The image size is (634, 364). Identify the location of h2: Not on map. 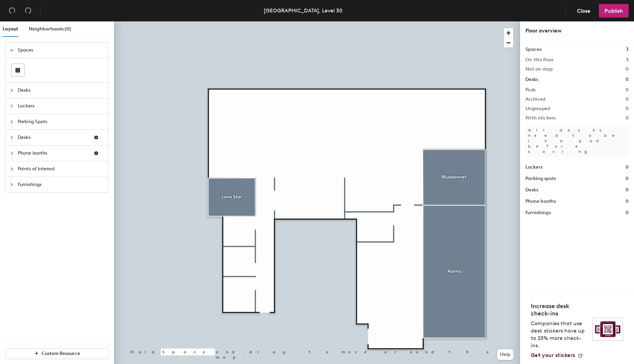
(539, 69).